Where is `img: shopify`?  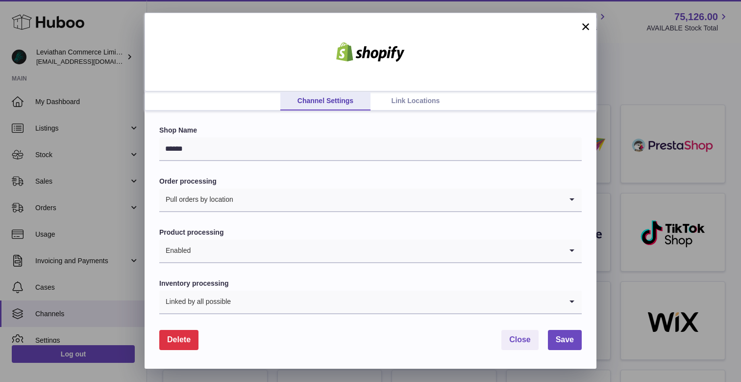 img: shopify is located at coordinates (371, 52).